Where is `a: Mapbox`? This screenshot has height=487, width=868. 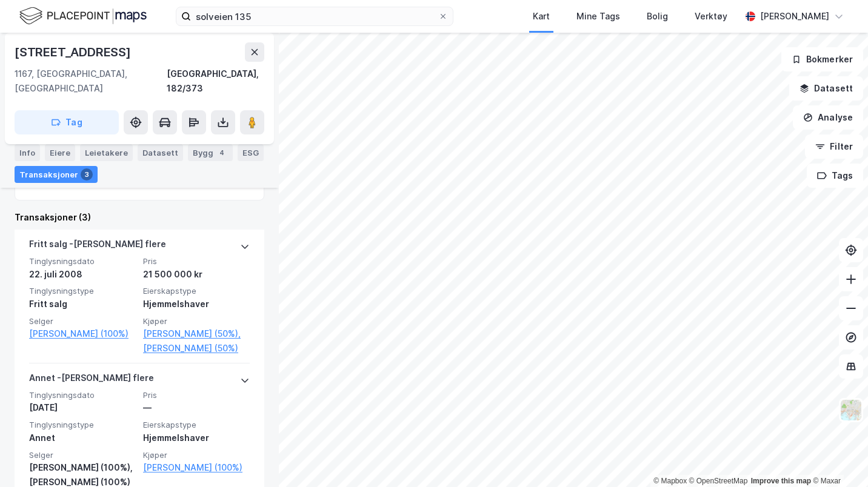
a: Mapbox is located at coordinates (670, 481).